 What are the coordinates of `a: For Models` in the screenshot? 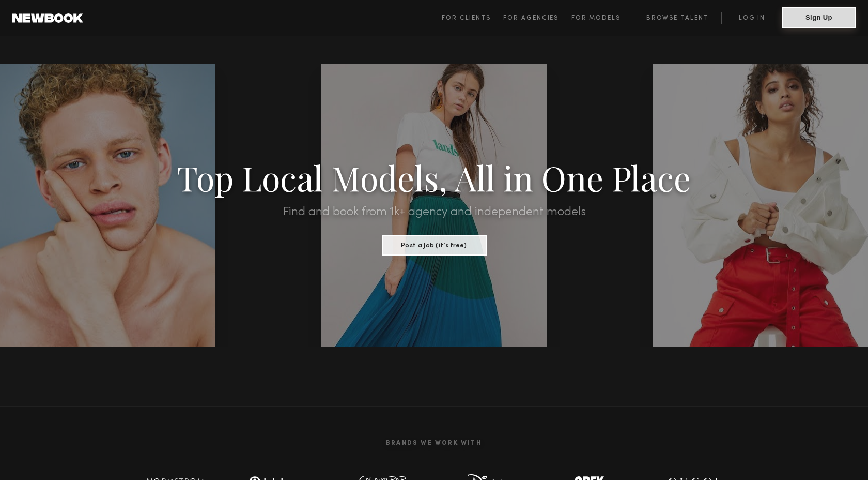 It's located at (602, 18).